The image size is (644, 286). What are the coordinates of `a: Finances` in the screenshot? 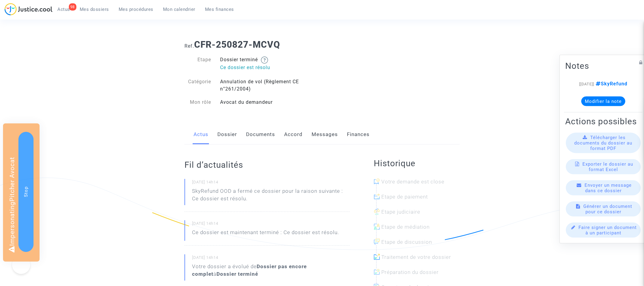 It's located at (358, 135).